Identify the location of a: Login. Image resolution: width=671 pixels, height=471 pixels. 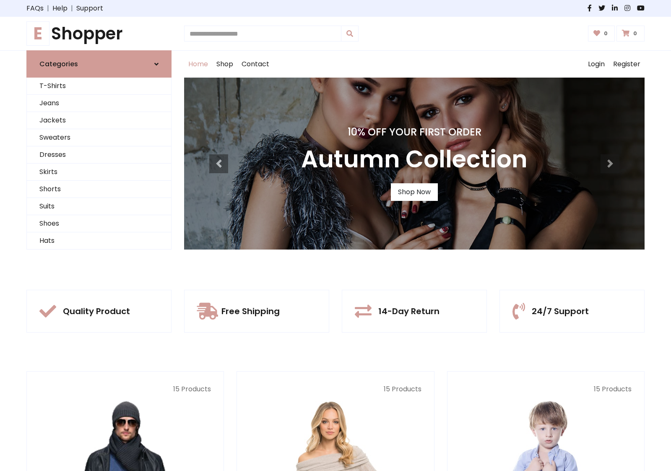
(596, 64).